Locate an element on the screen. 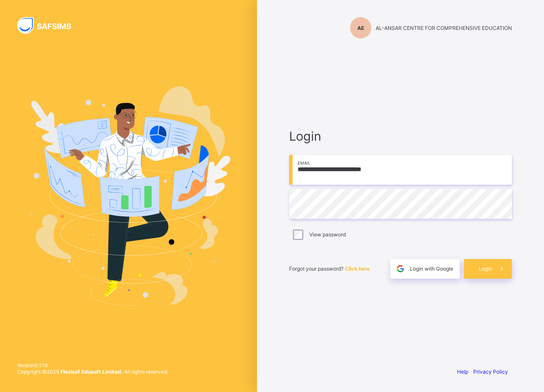  span: Copyright © 2025 All rights reserved. is located at coordinates (93, 372).